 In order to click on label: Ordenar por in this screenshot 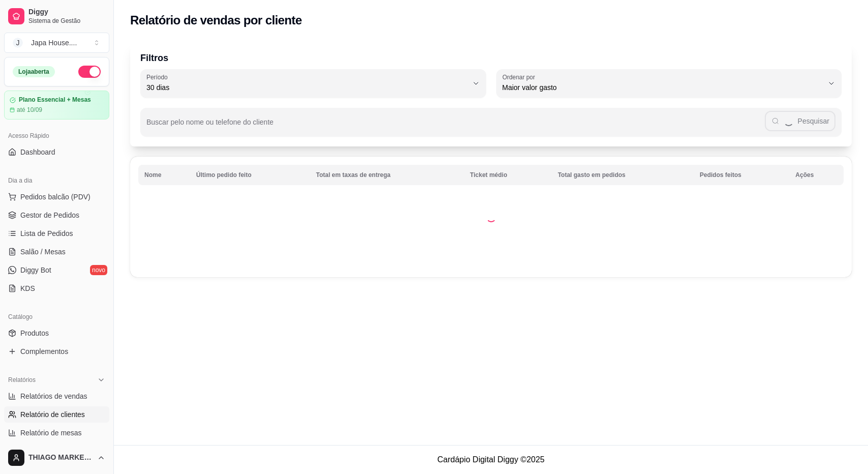, I will do `click(520, 77)`.